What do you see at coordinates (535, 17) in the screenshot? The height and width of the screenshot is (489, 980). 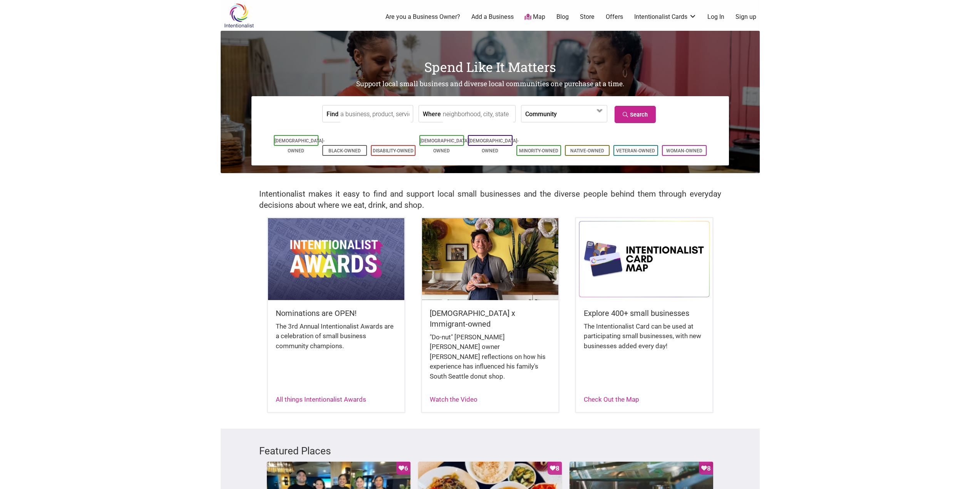 I see `a: Map` at bounding box center [535, 17].